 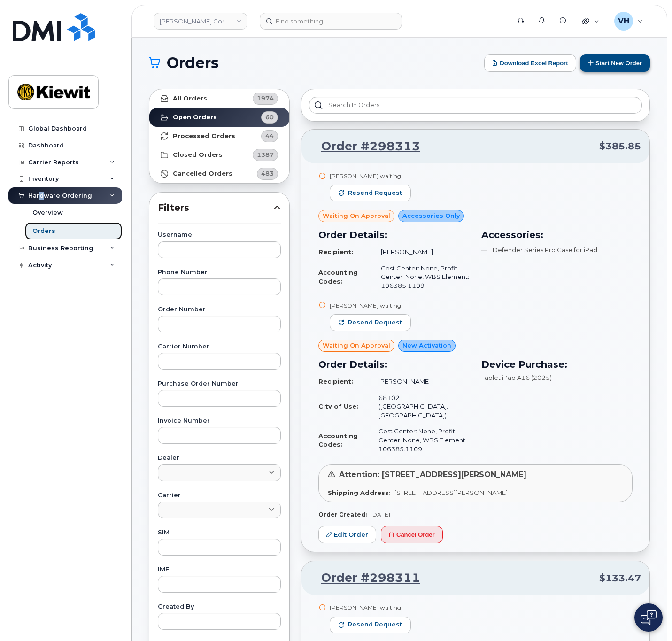 I want to click on span: 1974, so click(x=265, y=98).